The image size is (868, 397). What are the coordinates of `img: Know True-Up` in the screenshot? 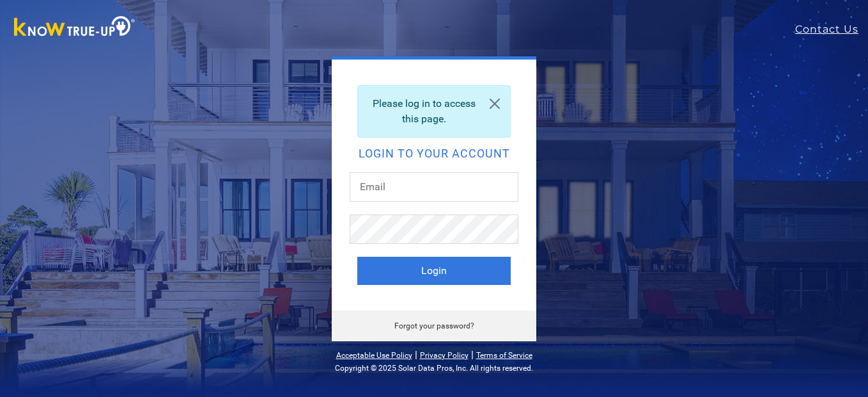 It's located at (75, 28).